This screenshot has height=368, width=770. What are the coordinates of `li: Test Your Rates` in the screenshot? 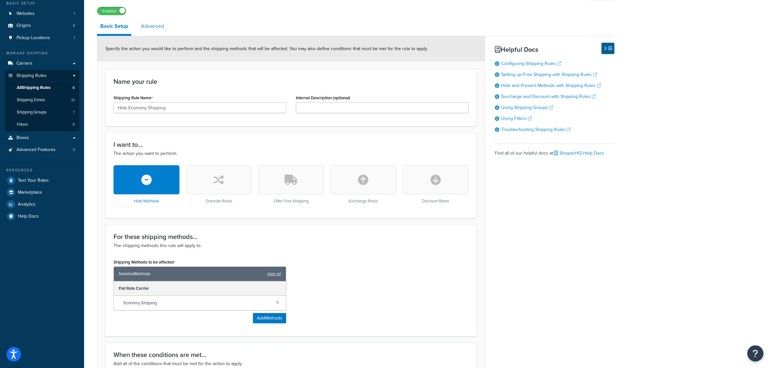 It's located at (42, 181).